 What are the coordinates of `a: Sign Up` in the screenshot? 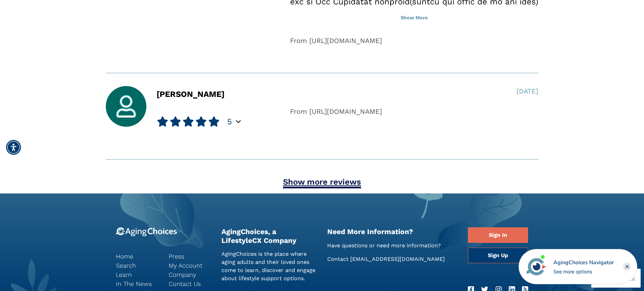 It's located at (498, 255).